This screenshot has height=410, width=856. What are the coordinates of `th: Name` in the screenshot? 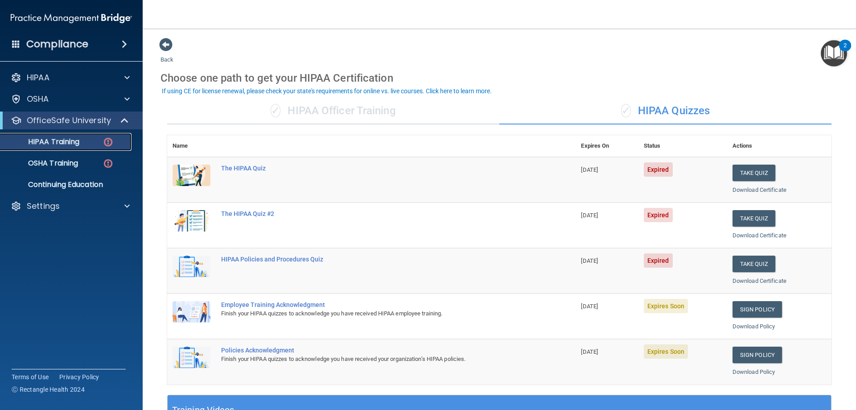 It's located at (191, 146).